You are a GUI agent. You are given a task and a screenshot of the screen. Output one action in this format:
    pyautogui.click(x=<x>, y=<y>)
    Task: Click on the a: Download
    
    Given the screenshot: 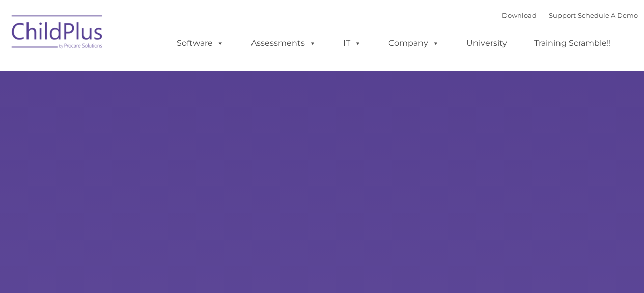 What is the action you would take?
    pyautogui.click(x=519, y=15)
    